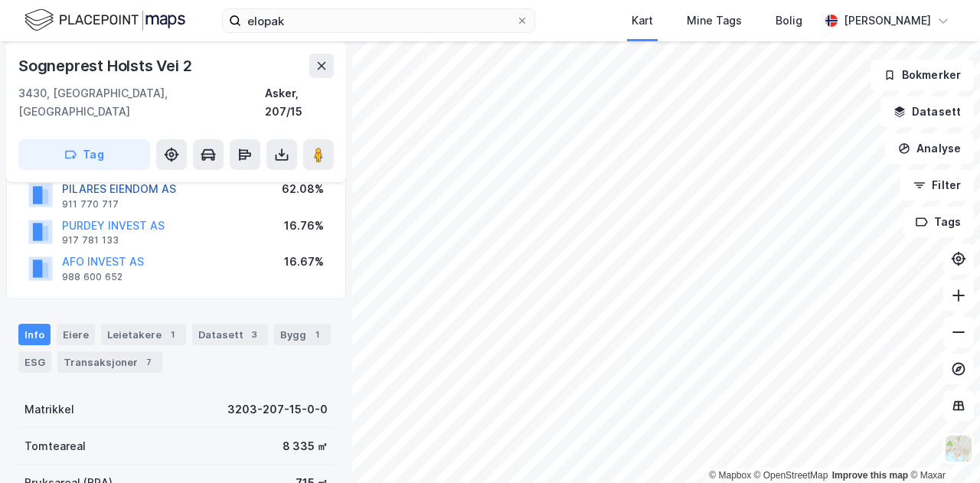 The width and height of the screenshot is (980, 483). I want to click on div: 3203-207-15-0-0, so click(277, 410).